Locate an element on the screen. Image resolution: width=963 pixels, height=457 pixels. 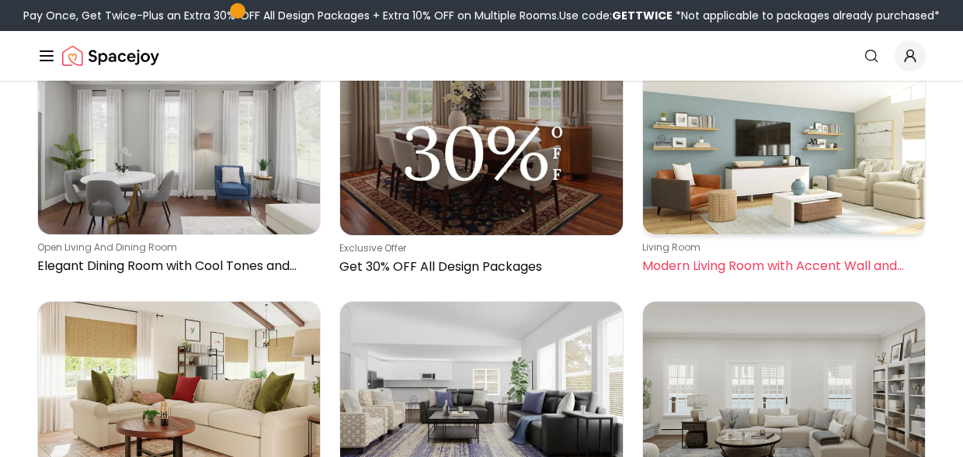
nav: Global is located at coordinates (481, 56).